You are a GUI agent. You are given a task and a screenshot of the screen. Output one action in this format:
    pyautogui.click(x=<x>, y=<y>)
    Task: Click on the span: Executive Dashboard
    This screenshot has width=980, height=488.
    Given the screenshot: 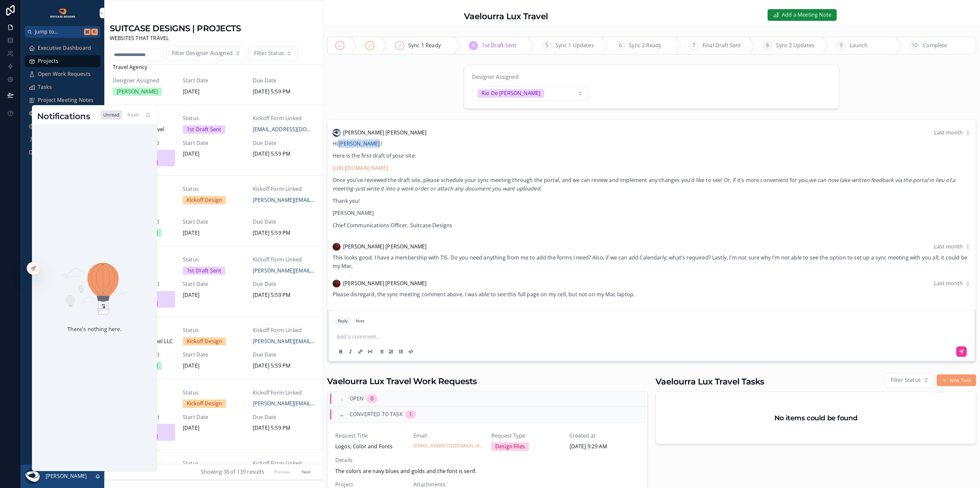 What is the action you would take?
    pyautogui.click(x=64, y=48)
    